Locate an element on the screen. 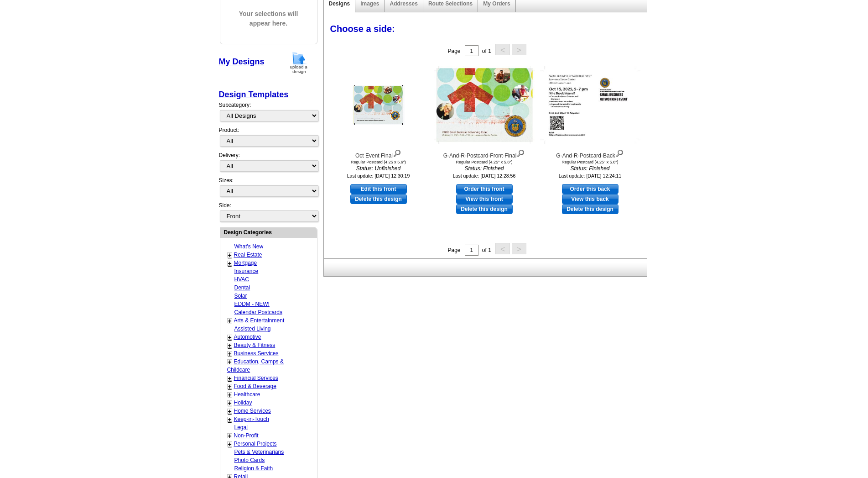 The image size is (868, 478). div: Subcategory: is located at coordinates (268, 113).